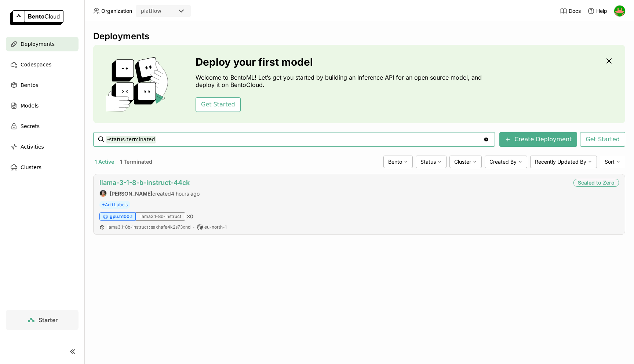 This screenshot has height=364, width=634. I want to click on button: 1 Terminated, so click(136, 162).